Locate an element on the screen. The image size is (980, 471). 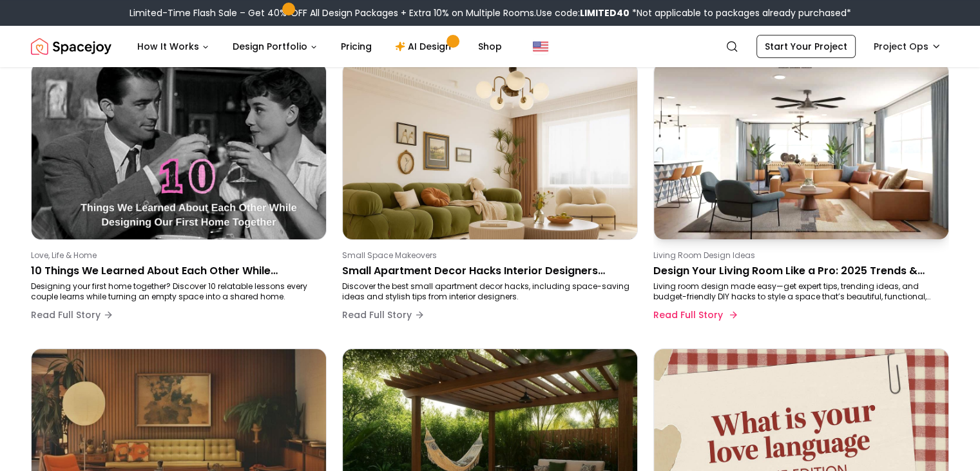
nav: Global is located at coordinates (490, 46).